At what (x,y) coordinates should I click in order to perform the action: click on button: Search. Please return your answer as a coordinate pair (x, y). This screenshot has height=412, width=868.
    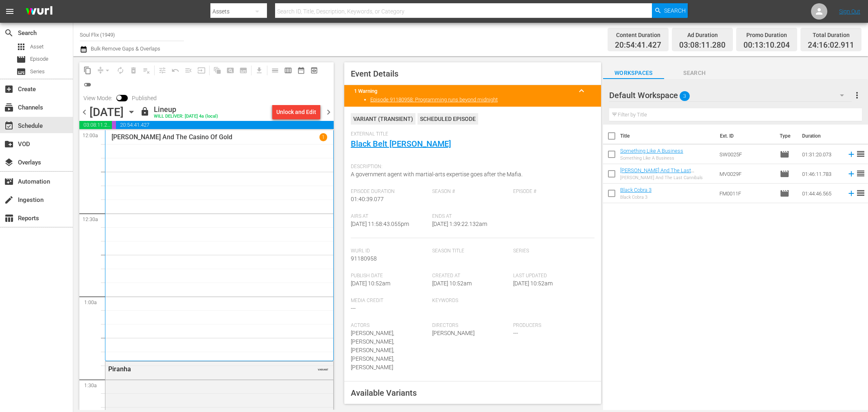
    Looking at the image, I should click on (670, 11).